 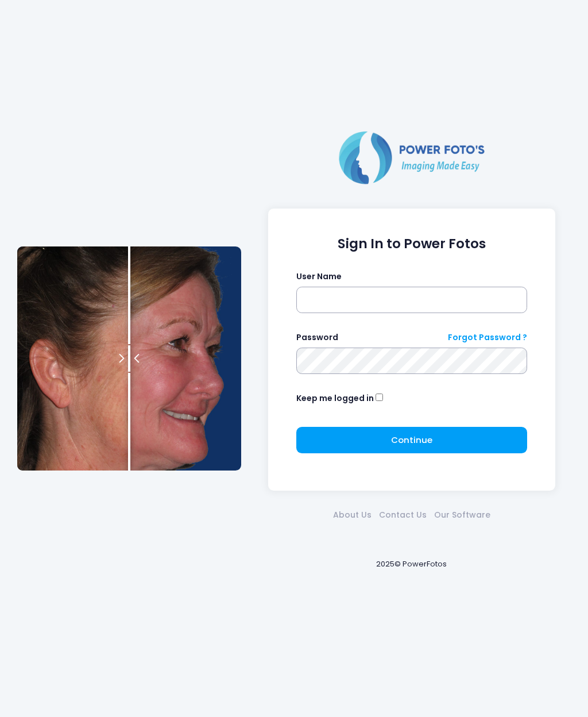 I want to click on a: Forgot Password ?, so click(x=488, y=337).